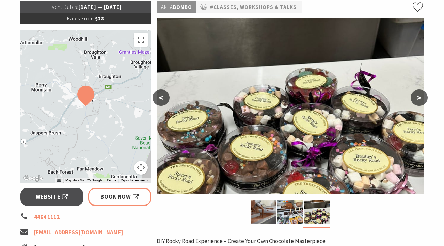 This screenshot has height=246, width=444. Describe the element at coordinates (290, 212) in the screenshot. I see `img: Chocolate Education. The Treat Factory.` at that location.